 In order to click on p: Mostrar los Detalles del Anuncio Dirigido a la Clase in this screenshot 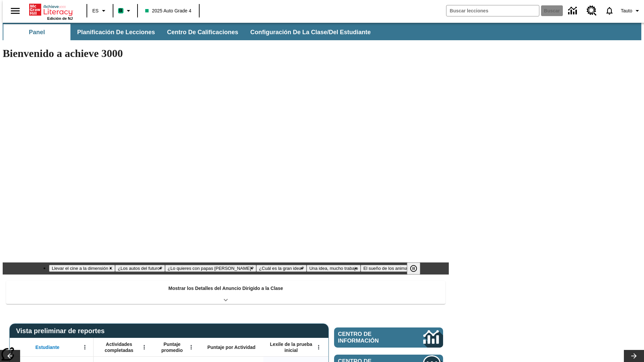, I will do `click(226, 288)`.